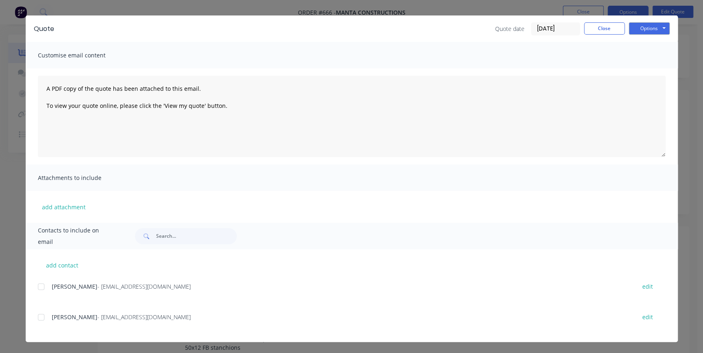 The width and height of the screenshot is (703, 353). Describe the element at coordinates (76, 236) in the screenshot. I see `span: Contacts to include on email` at that location.